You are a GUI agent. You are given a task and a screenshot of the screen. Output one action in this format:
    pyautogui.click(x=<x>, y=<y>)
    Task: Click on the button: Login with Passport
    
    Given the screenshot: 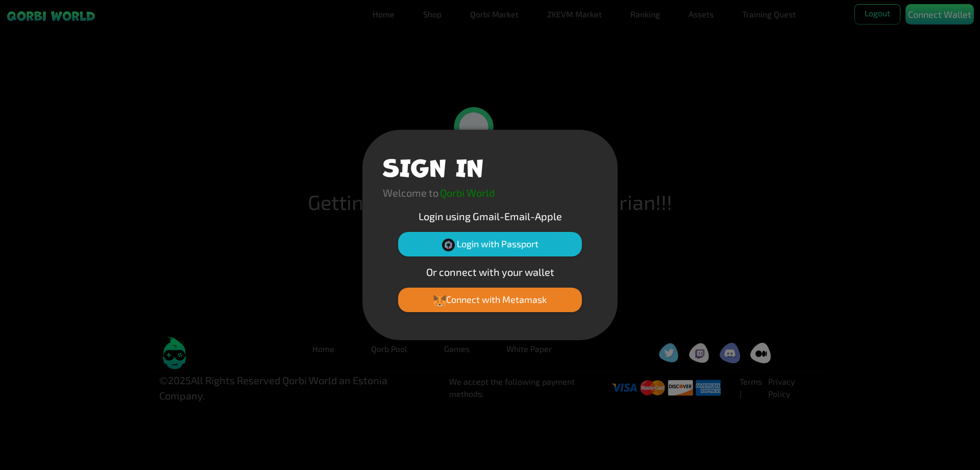 What is the action you would take?
    pyautogui.click(x=490, y=244)
    